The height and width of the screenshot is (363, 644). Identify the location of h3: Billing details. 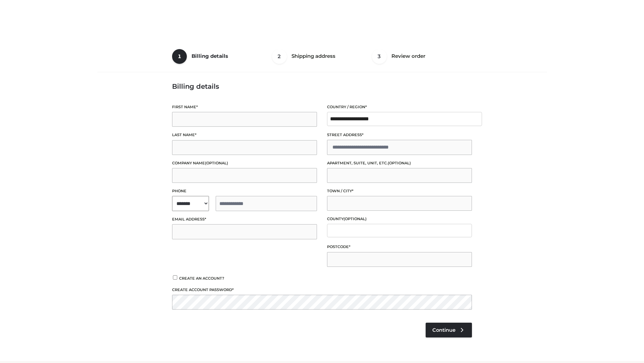
(322, 87).